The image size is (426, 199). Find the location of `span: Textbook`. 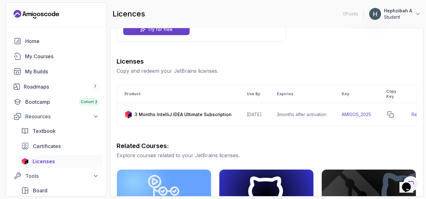

span: Textbook is located at coordinates (44, 131).